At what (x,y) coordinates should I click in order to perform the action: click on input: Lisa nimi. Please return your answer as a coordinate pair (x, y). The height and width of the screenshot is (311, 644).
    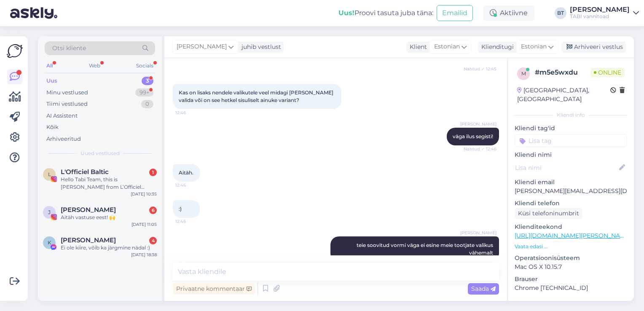
    Looking at the image, I should click on (566, 168).